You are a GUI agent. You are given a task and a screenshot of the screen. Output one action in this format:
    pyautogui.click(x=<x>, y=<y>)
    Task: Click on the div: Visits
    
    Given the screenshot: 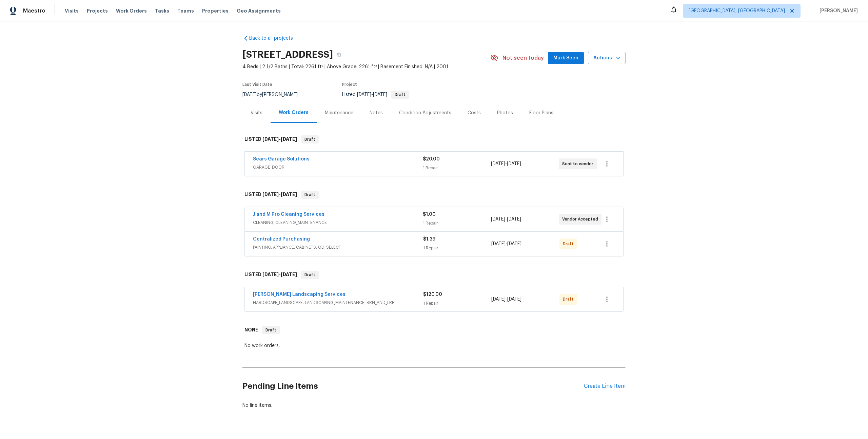 What is the action you would take?
    pyautogui.click(x=256, y=113)
    